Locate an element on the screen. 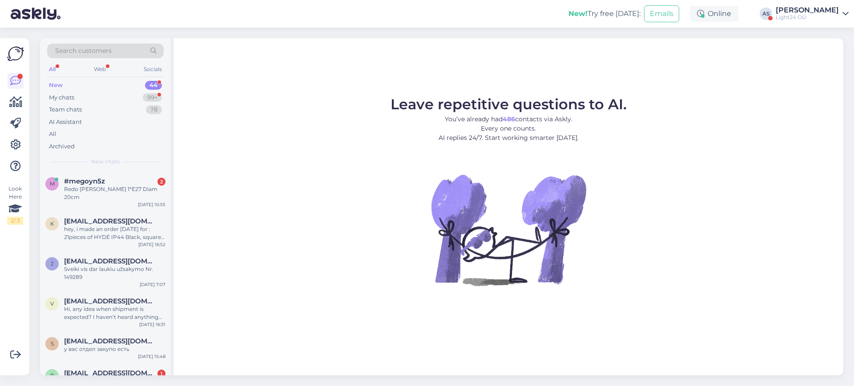 This screenshot has width=854, height=386. span: j is located at coordinates (52, 264).